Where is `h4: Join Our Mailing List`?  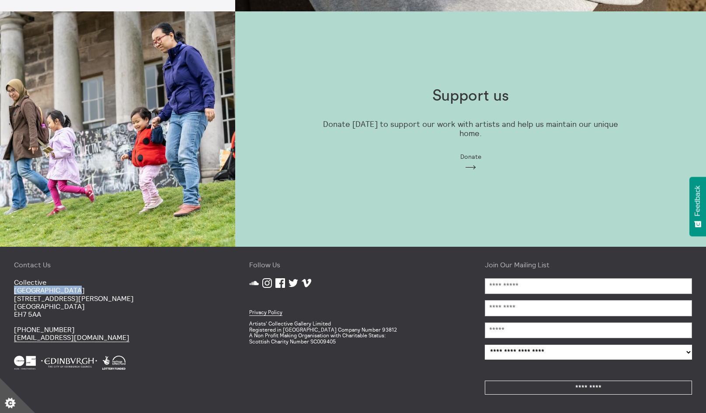
h4: Join Our Mailing List is located at coordinates (588, 264).